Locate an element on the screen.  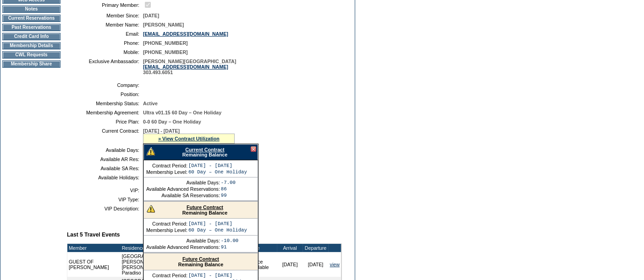
td: Past Reservations is located at coordinates (31, 28).